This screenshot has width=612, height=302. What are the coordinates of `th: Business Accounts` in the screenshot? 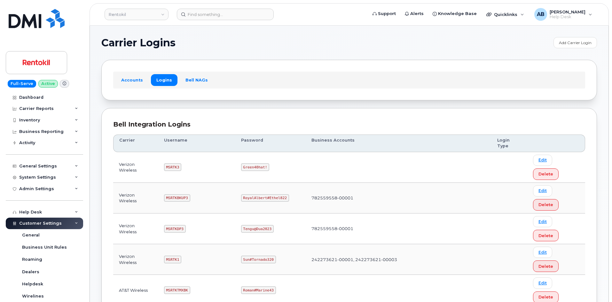 It's located at (398, 143).